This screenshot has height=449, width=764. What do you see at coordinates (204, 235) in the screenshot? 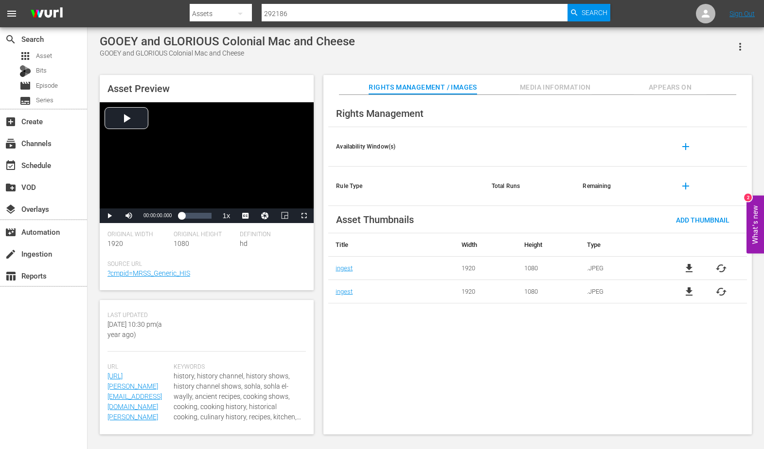
I see `span: Original Height` at bounding box center [204, 235].